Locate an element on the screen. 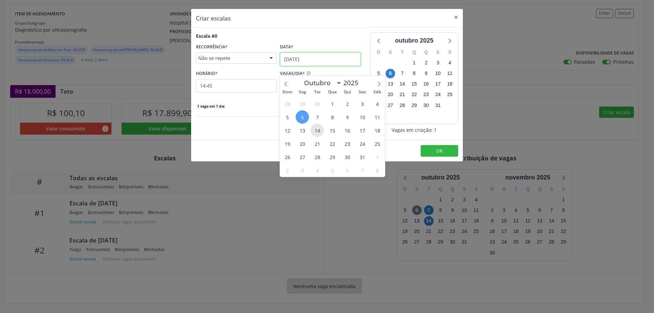 This screenshot has height=313, width=654. span: Outubro 14, 2025 is located at coordinates (317, 130).